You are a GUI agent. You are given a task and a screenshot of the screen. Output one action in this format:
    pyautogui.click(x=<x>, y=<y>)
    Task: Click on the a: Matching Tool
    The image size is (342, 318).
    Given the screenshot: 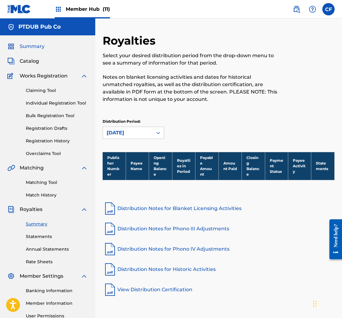 What is the action you would take?
    pyautogui.click(x=57, y=182)
    